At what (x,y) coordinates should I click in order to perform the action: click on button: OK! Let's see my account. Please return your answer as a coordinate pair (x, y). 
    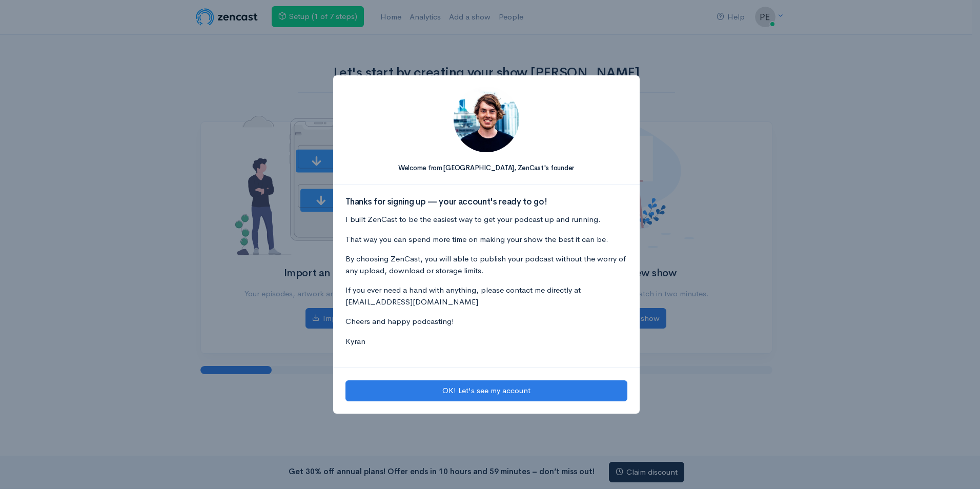
    Looking at the image, I should click on (486, 390).